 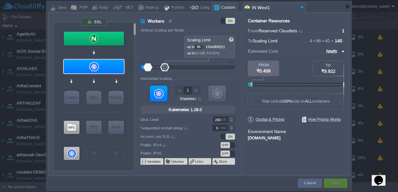 I want to click on span: From, so click(x=253, y=31).